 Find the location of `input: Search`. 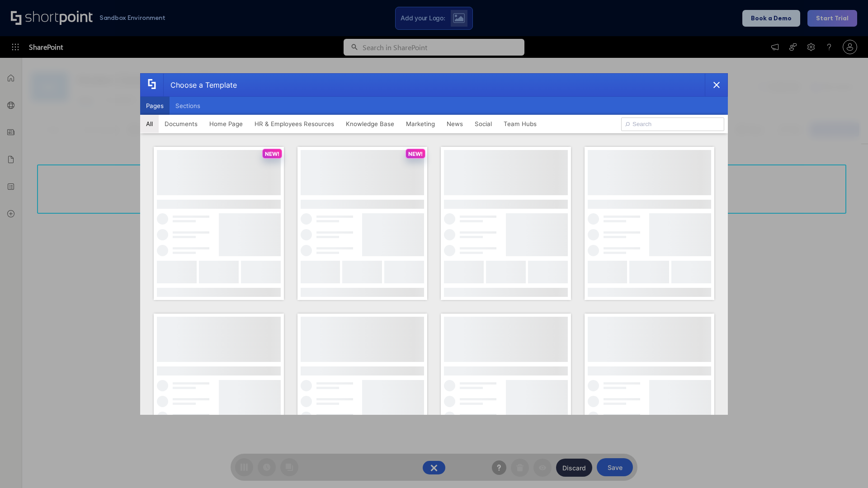

input: Search is located at coordinates (673, 124).